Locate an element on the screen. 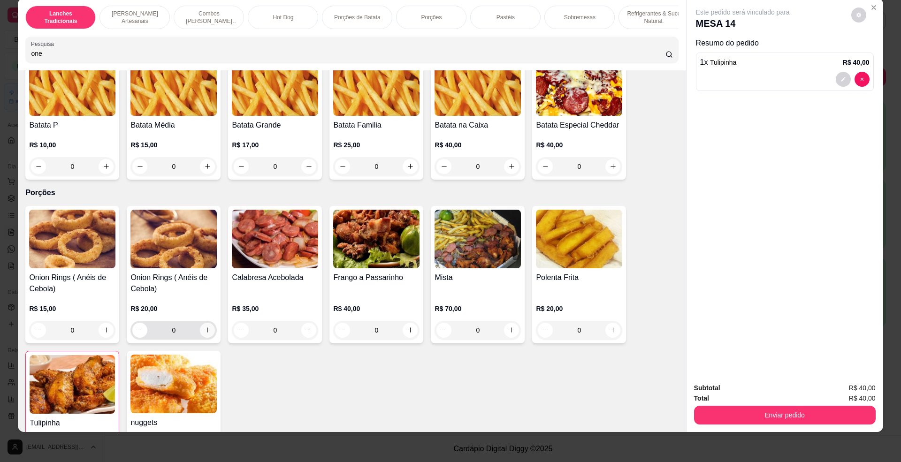 This screenshot has height=462, width=901. p: Lanches Tradicionais is located at coordinates (61, 17).